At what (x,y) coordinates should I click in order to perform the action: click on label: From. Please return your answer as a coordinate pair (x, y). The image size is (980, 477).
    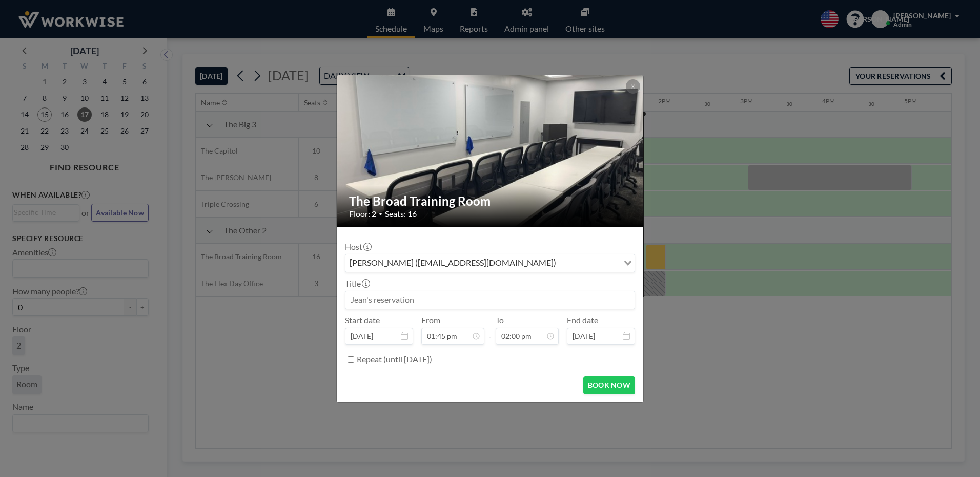
    Looking at the image, I should click on (430, 320).